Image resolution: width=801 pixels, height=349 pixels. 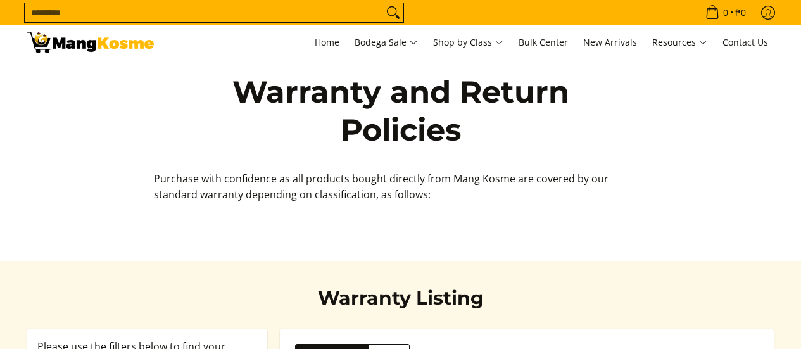 What do you see at coordinates (610, 42) in the screenshot?
I see `a: New Arrivals` at bounding box center [610, 42].